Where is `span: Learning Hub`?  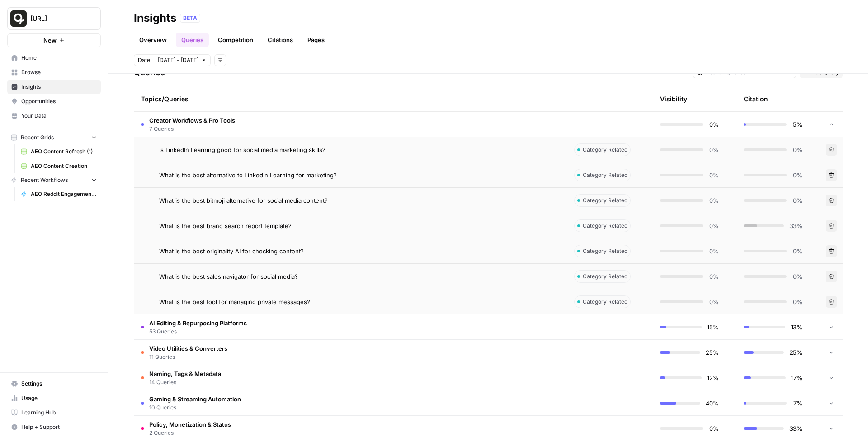 span: Learning Hub is located at coordinates (59, 413).